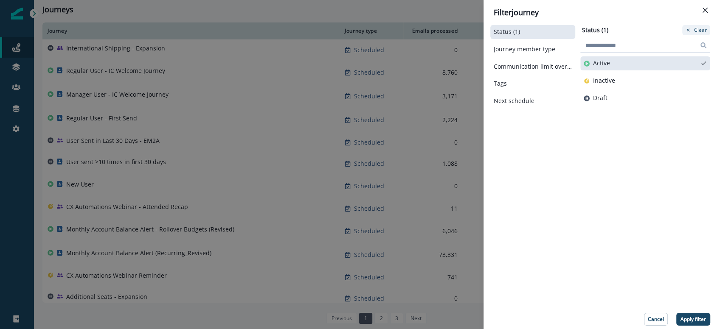 Image resolution: width=717 pixels, height=329 pixels. I want to click on button: Next schedule, so click(533, 101).